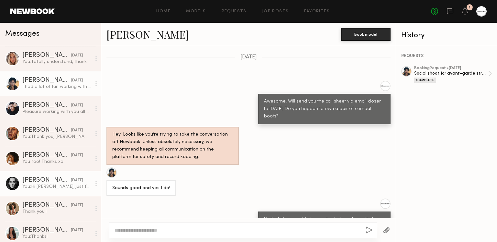 The width and height of the screenshot is (497, 242). I want to click on div: Complete, so click(426, 80).